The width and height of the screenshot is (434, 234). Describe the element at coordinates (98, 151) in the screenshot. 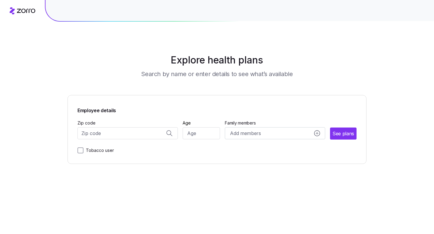

I see `label: Tobacco user` at that location.